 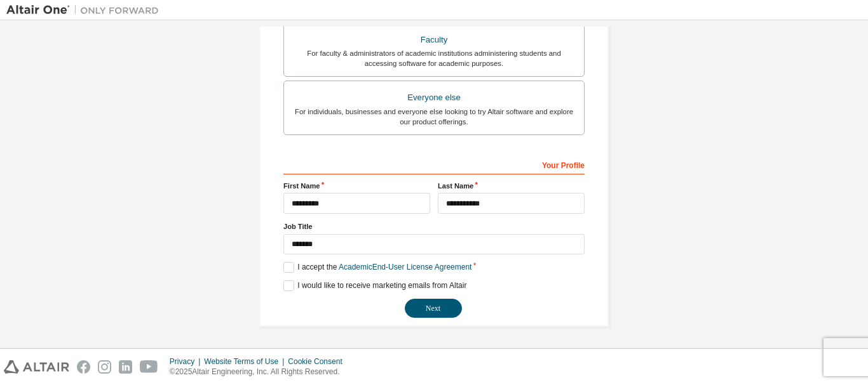 What do you see at coordinates (148, 367) in the screenshot?
I see `img: youtube.svg` at bounding box center [148, 367].